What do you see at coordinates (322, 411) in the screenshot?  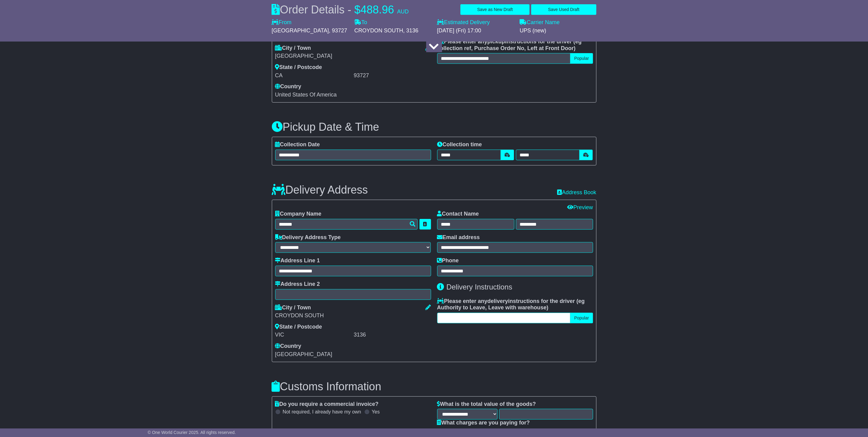 I see `label: Not required, I already have my own` at bounding box center [322, 411].